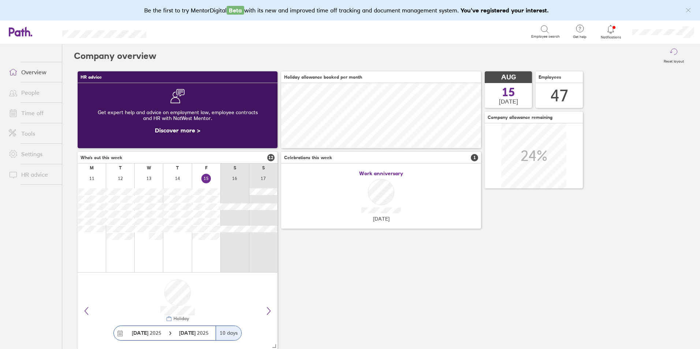 The width and height of the screenshot is (700, 349). Describe the element at coordinates (579, 37) in the screenshot. I see `span: Get help` at that location.